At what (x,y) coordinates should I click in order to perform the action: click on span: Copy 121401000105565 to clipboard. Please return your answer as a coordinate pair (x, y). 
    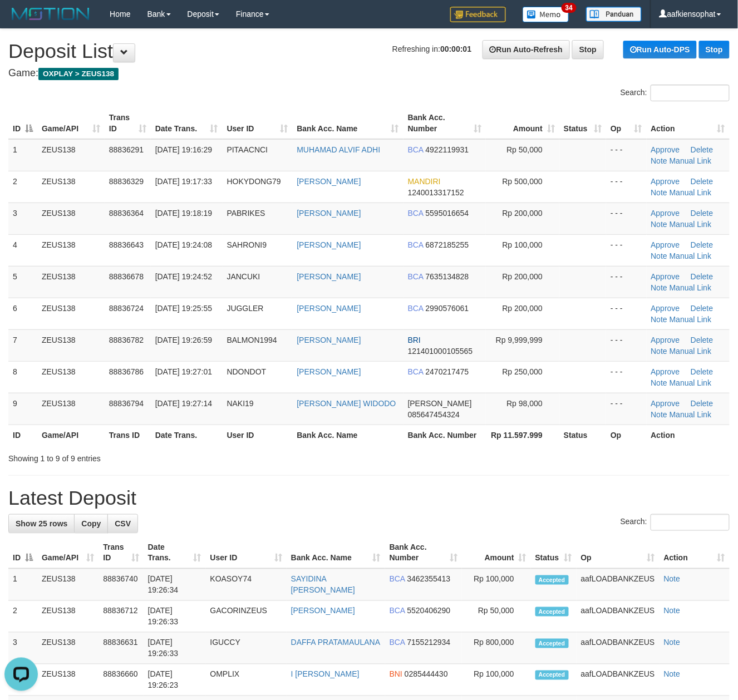
    Looking at the image, I should click on (440, 351).